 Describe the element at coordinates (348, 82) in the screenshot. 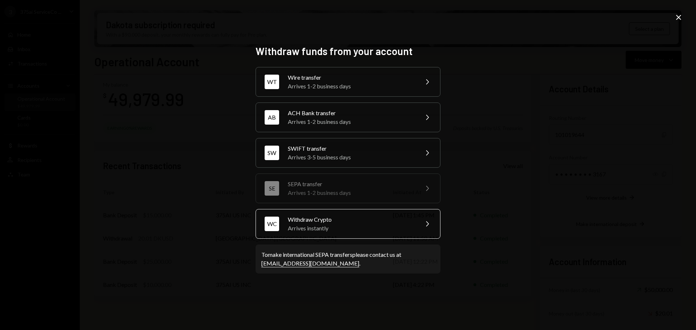

I see `button: WTWire transferArrives 1-2 business days` at that location.